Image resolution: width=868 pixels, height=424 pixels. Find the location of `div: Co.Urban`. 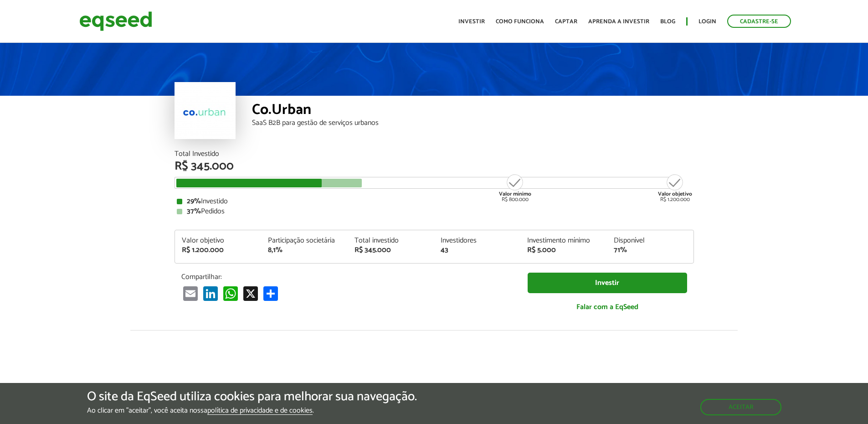

div: Co.Urban is located at coordinates (472, 111).